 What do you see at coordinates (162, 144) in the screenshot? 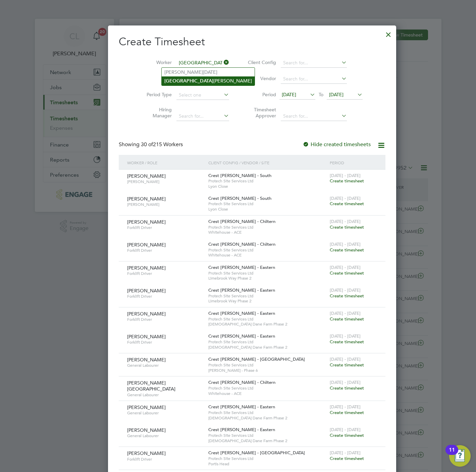
I see `span: 215 Workers` at bounding box center [162, 144].